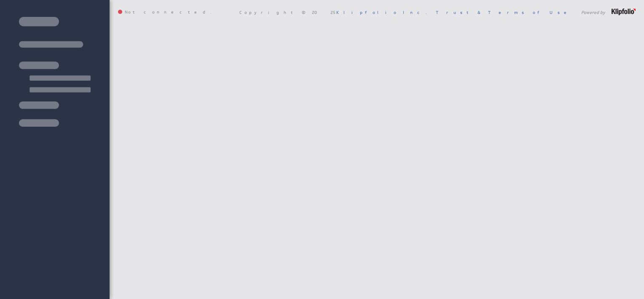 This screenshot has height=299, width=644. Describe the element at coordinates (504, 12) in the screenshot. I see `a: Trust & Terms of Use` at that location.